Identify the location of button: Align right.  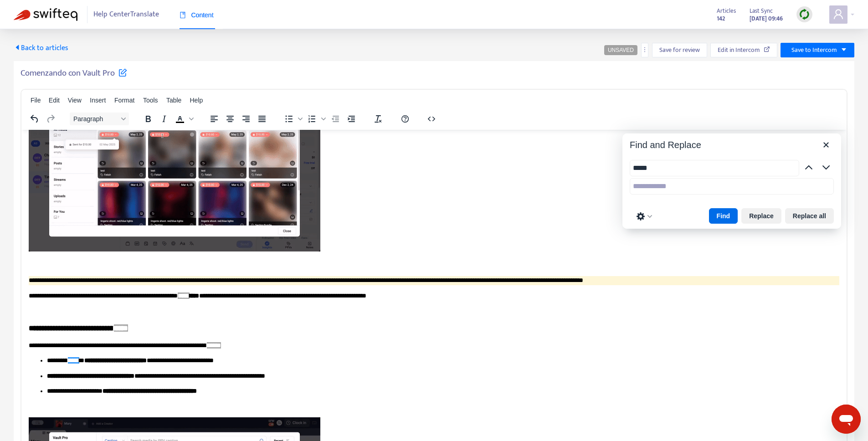
(246, 119).